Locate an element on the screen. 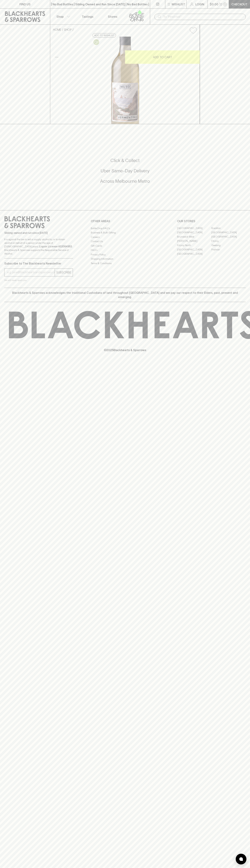 The width and height of the screenshot is (250, 868). img: 40941.png is located at coordinates (125, 80).